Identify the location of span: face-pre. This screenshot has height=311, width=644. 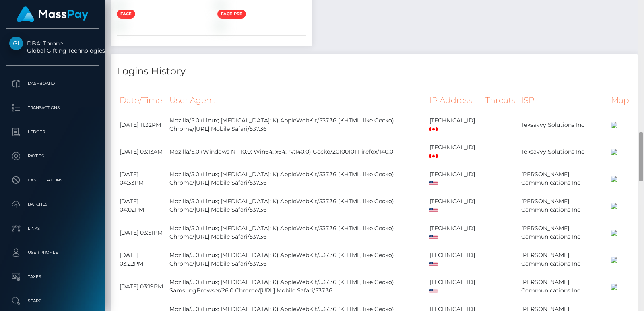
(231, 14).